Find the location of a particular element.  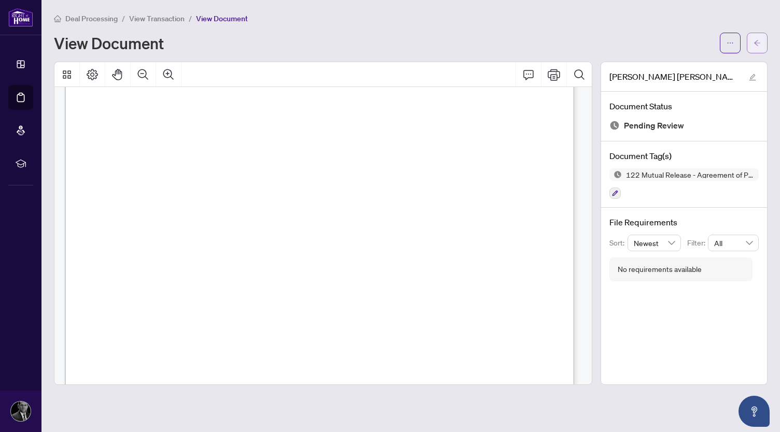

span: 122 Mutual Release - Agreement of Purchase and Sale is located at coordinates (690, 175).